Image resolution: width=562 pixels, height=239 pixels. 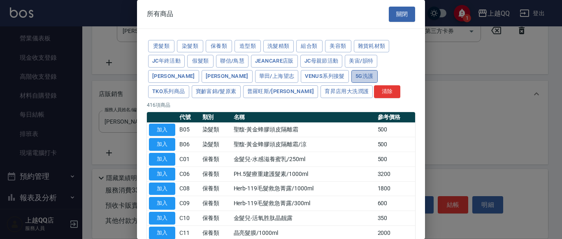 What do you see at coordinates (161, 46) in the screenshot?
I see `button: 燙髮類` at bounding box center [161, 46].